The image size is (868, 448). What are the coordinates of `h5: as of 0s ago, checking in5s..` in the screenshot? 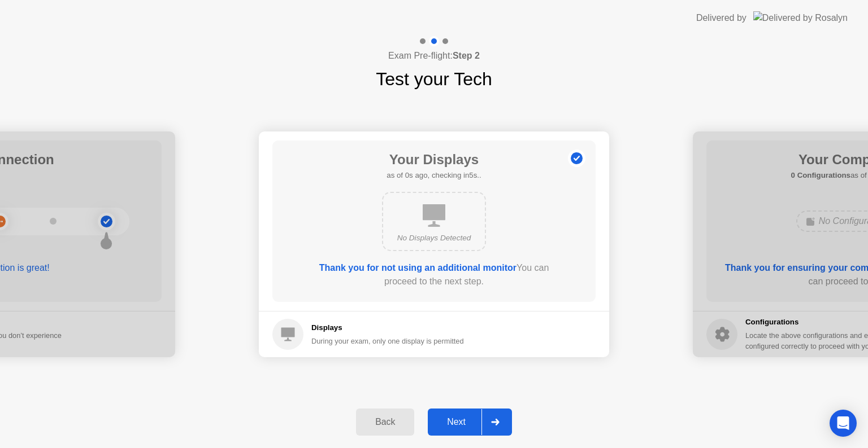 It's located at (433, 176).